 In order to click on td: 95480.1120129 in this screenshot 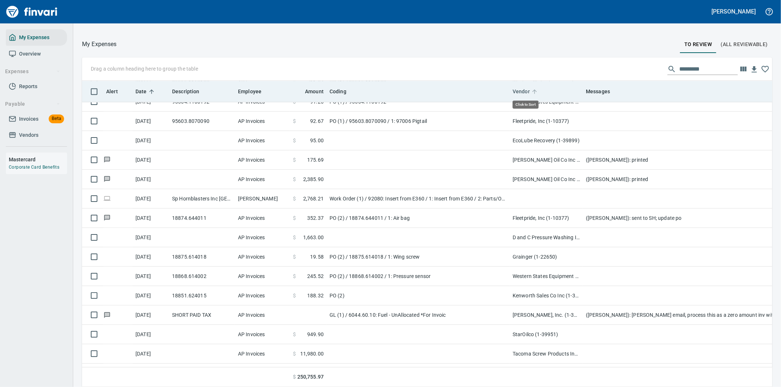, I will do `click(202, 373)`.